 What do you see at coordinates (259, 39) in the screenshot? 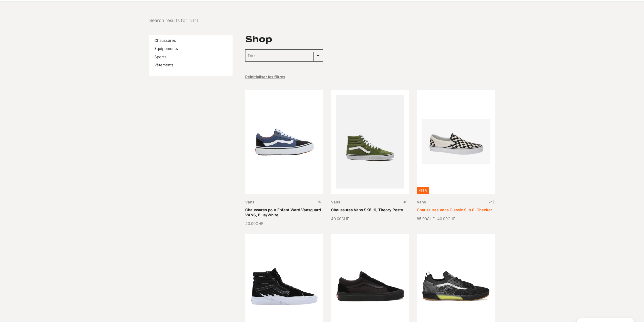
I see `h1: Shop` at bounding box center [259, 39].